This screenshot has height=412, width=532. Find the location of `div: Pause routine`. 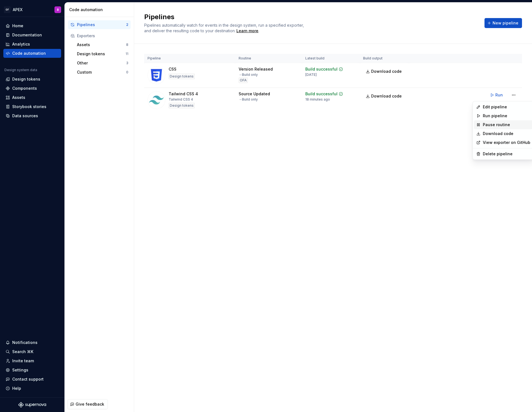

div: Pause routine is located at coordinates (506, 125).